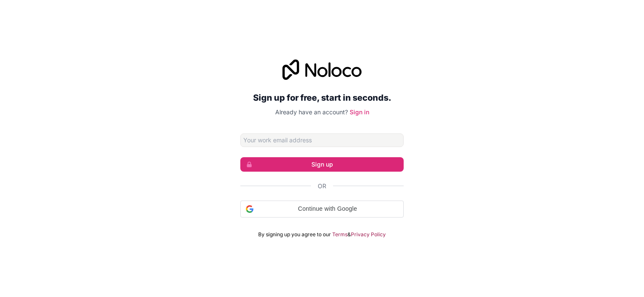 The image size is (644, 297). What do you see at coordinates (369, 234) in the screenshot?
I see `a: Privacy Policy` at bounding box center [369, 234].